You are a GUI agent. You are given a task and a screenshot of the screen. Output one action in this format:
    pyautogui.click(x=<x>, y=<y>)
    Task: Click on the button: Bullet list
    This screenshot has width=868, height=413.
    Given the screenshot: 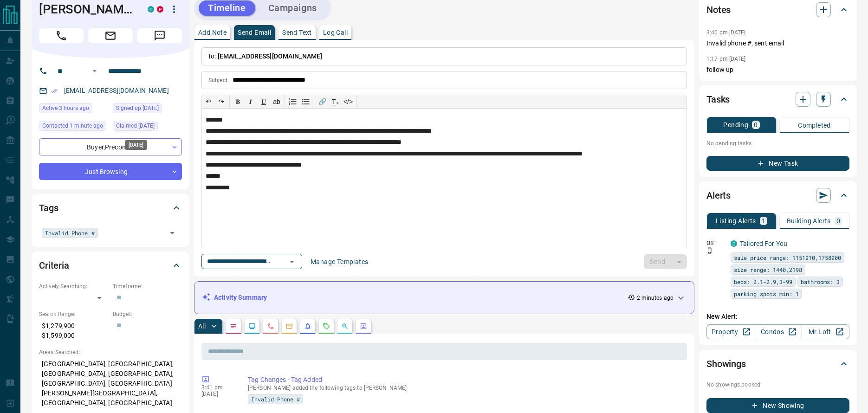 What is the action you would take?
    pyautogui.click(x=305, y=101)
    